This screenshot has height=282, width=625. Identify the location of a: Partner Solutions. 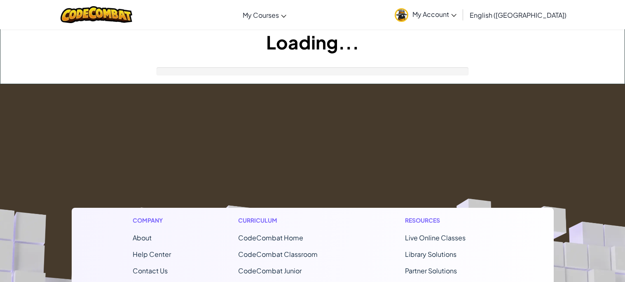
(431, 270).